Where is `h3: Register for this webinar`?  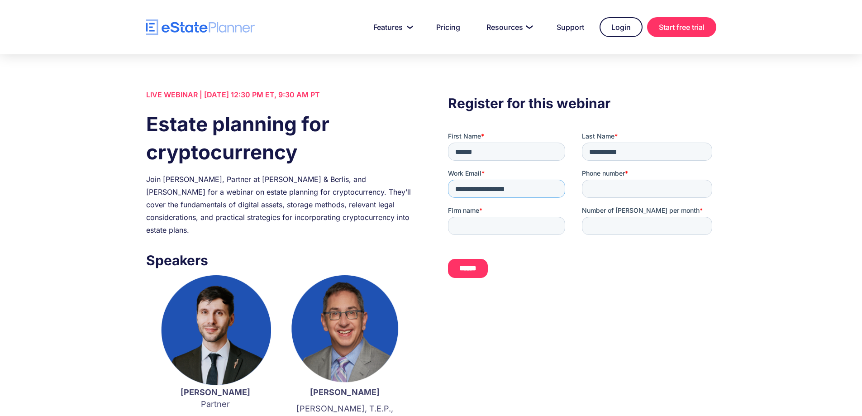
h3: Register for this webinar is located at coordinates (582, 103).